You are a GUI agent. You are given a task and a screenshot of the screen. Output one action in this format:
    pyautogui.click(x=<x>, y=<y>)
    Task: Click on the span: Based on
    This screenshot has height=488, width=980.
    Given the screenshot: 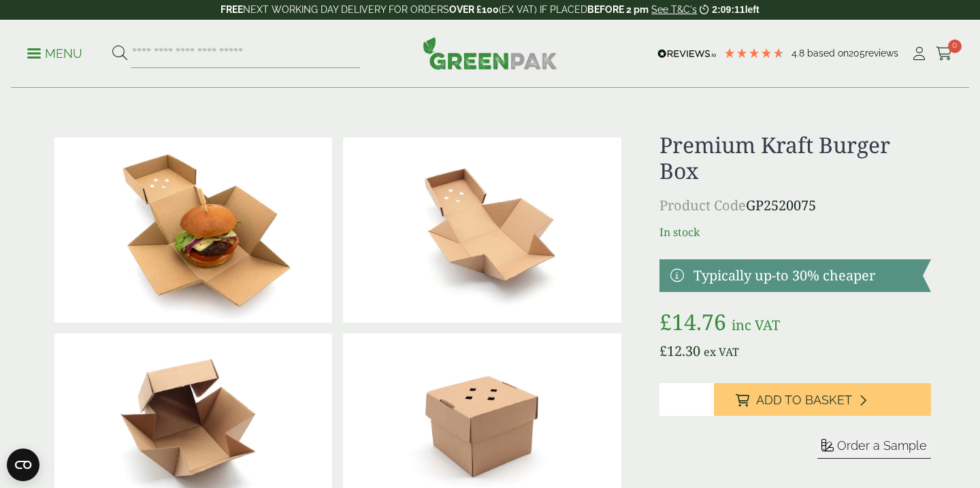 What is the action you would take?
    pyautogui.click(x=828, y=53)
    